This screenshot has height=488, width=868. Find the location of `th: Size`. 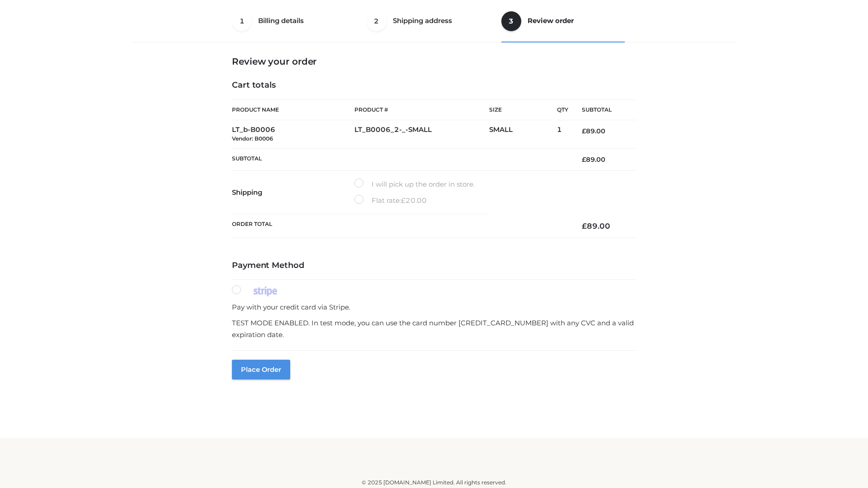

th: Size is located at coordinates (521, 110).